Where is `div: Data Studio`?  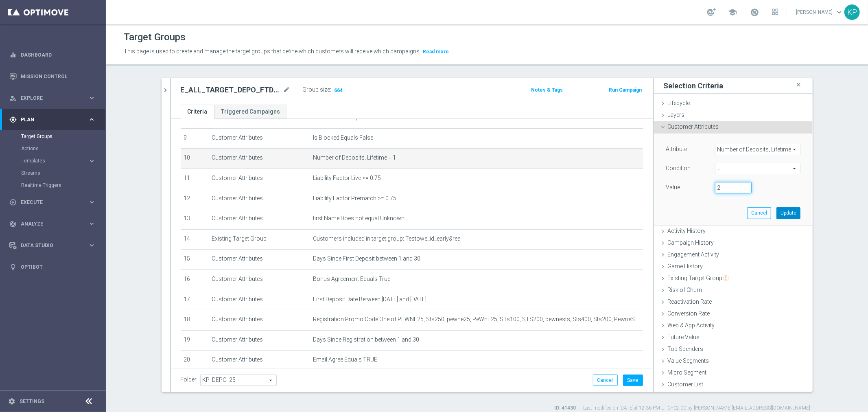
div: Data Studio is located at coordinates (48, 245).